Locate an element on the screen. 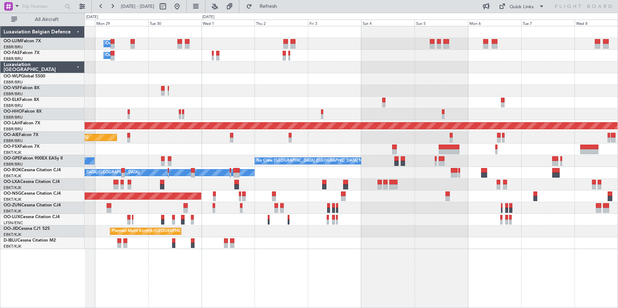 This screenshot has width=618, height=308. a: OO-JIDCessna CJ1 525 is located at coordinates (27, 229).